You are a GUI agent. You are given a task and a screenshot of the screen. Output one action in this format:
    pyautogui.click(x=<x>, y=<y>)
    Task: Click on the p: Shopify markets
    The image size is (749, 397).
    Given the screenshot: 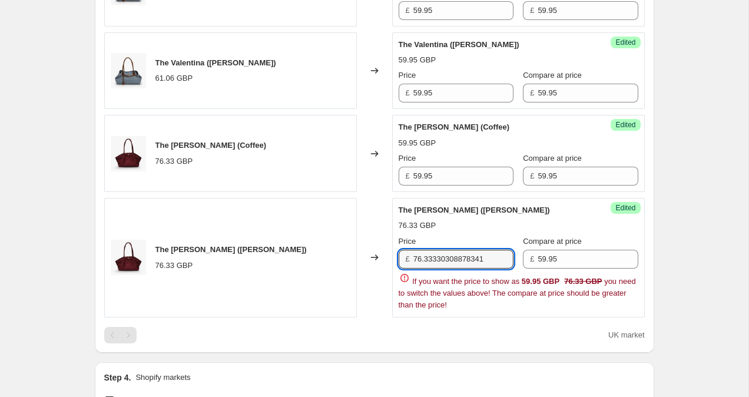 What is the action you would take?
    pyautogui.click(x=162, y=377)
    